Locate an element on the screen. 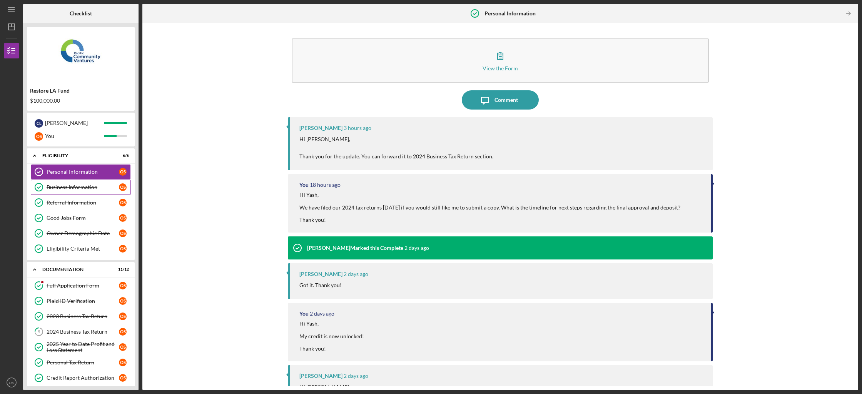 The image size is (862, 394). div: Hi Yash, My credit is now unlocked! Thank you! is located at coordinates (332, 336).